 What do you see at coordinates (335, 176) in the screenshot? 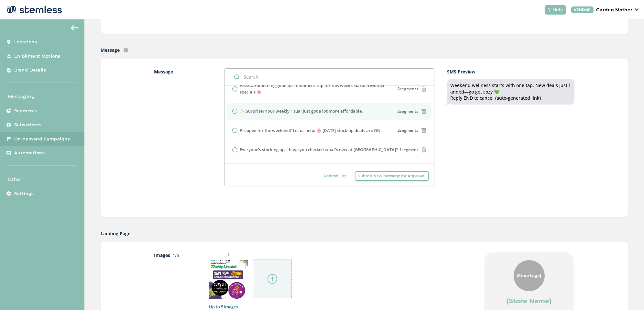
I see `span: Refresh List` at bounding box center [335, 176].